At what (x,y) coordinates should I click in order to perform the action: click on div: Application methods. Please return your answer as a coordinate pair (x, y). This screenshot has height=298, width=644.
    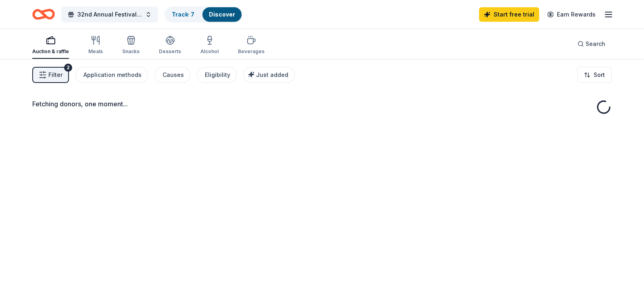
    Looking at the image, I should click on (112, 75).